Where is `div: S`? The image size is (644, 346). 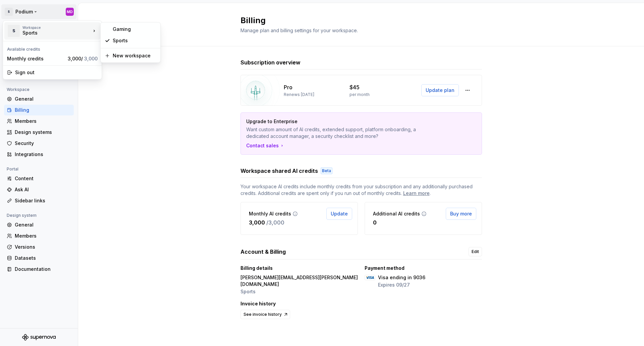
div: S is located at coordinates (14, 31).